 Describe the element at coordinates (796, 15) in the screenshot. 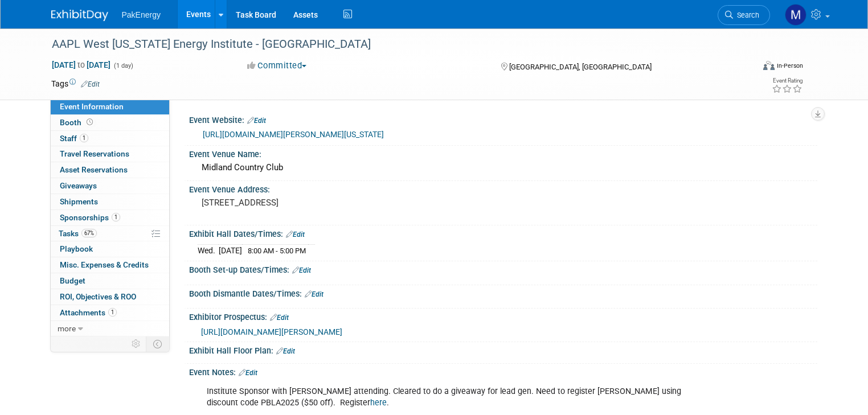

I see `img: Mary Walker` at that location.